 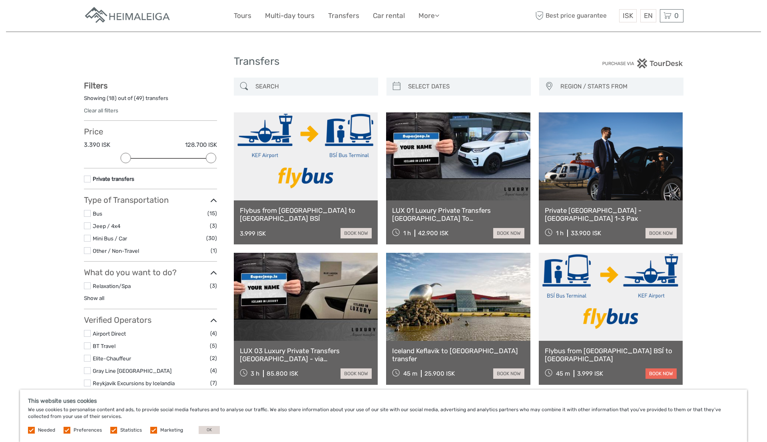 I want to click on span: REGION / STARTS FROM, so click(x=618, y=86).